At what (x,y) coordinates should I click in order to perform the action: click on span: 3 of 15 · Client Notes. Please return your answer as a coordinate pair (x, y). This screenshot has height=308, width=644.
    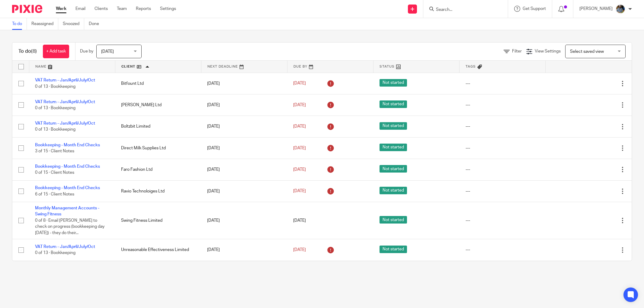
    Looking at the image, I should click on (55, 151).